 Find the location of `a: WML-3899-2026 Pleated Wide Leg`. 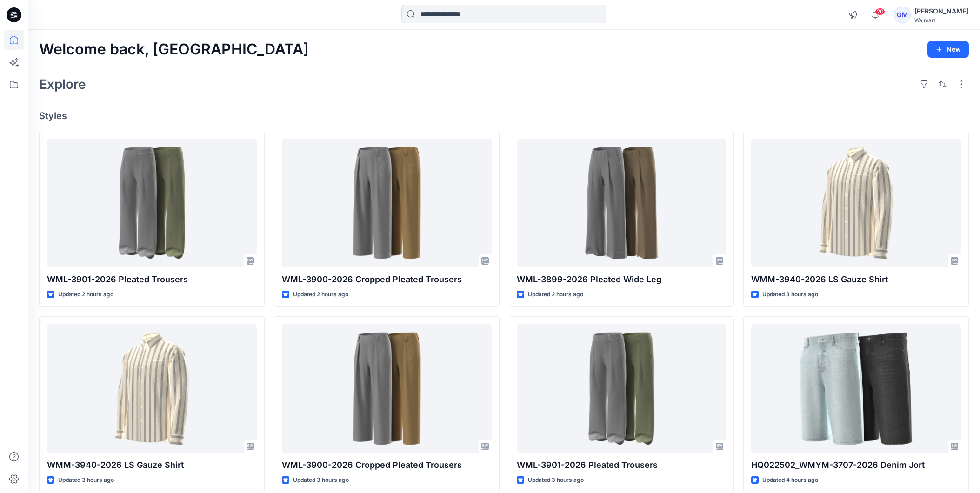

a: WML-3899-2026 Pleated Wide Leg is located at coordinates (622, 203).